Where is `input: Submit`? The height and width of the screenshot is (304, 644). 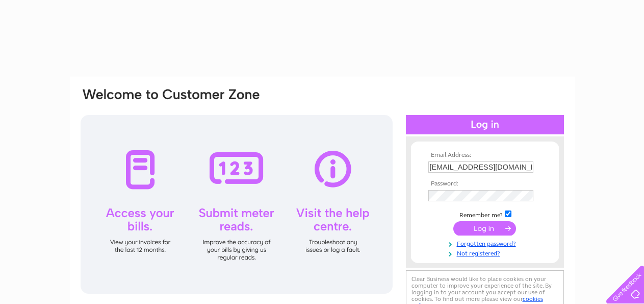 input: Submit is located at coordinates (485, 229).